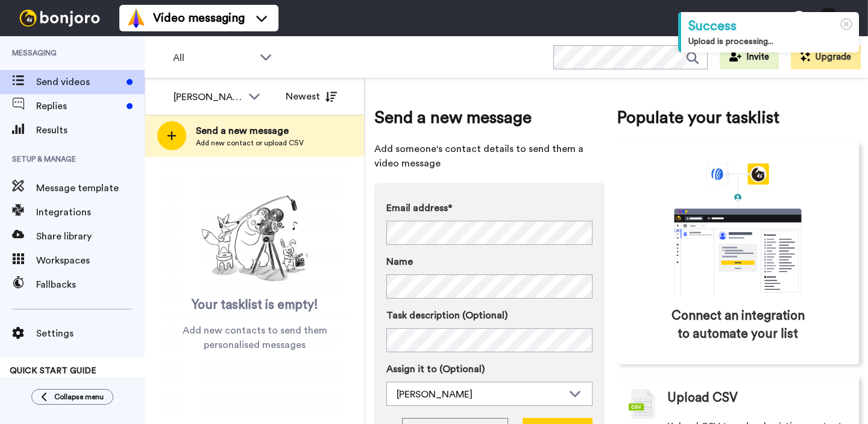 The height and width of the screenshot is (424, 868). What do you see at coordinates (770, 26) in the screenshot?
I see `div: Success` at bounding box center [770, 26].